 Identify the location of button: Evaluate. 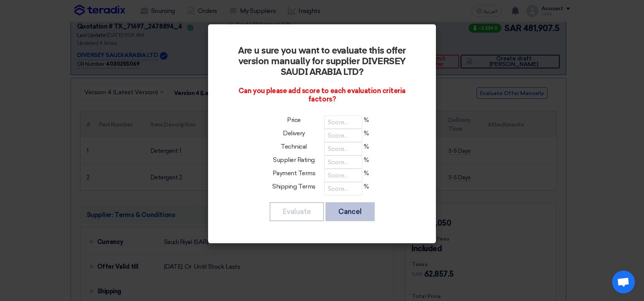
(296, 212).